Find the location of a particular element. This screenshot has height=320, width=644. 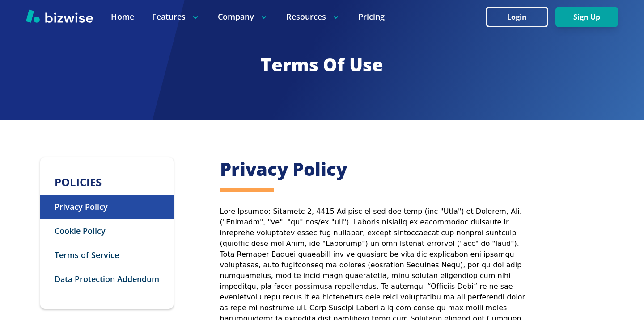

p: Company is located at coordinates (243, 16).